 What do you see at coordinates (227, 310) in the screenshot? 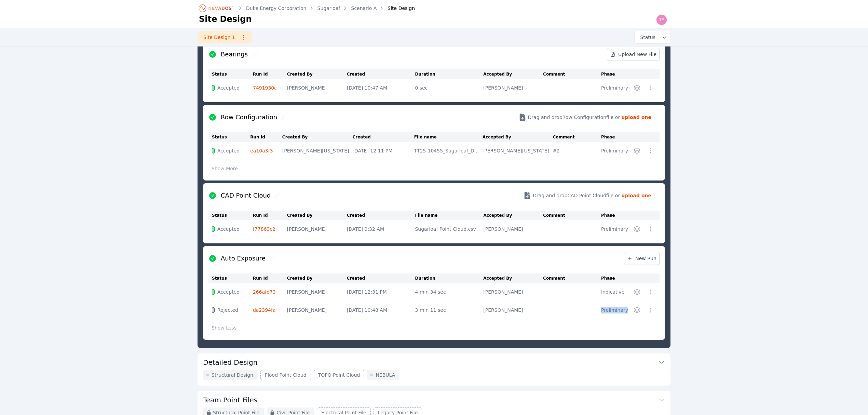
I see `span: Rejected` at bounding box center [227, 310].